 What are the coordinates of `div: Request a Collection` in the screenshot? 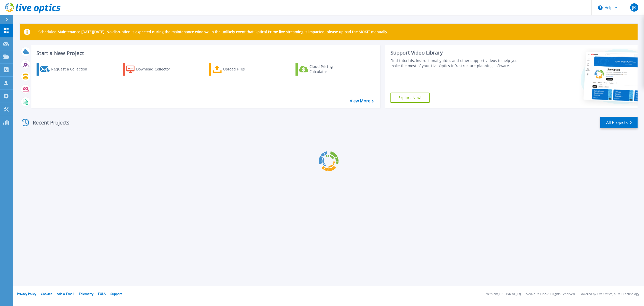 It's located at (72, 69).